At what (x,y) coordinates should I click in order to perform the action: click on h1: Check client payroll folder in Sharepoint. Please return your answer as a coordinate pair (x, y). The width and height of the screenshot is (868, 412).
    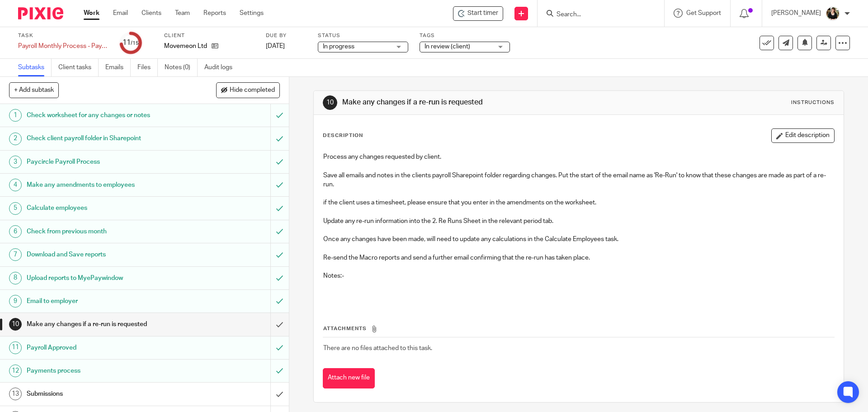
    Looking at the image, I should click on (105, 138).